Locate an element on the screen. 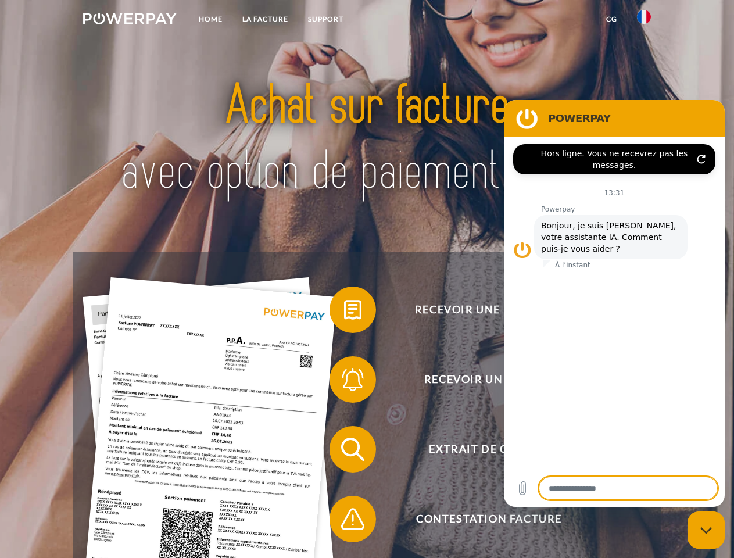 The image size is (734, 558). p: À l’instant is located at coordinates (69, 165).